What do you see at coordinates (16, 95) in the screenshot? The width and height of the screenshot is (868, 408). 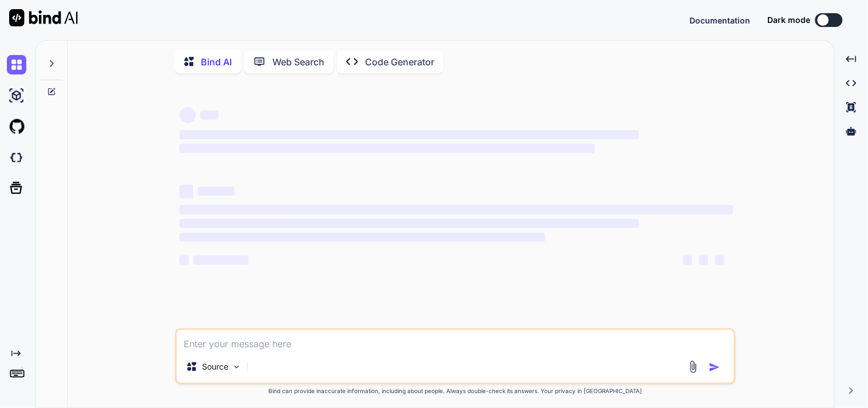 I see `img: ai-studio` at bounding box center [16, 95].